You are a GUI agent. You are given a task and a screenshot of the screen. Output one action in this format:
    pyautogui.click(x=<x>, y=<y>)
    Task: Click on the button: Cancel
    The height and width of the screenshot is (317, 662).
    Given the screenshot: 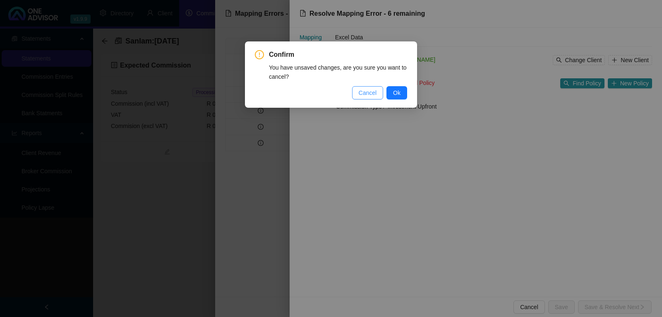 What is the action you would take?
    pyautogui.click(x=368, y=93)
    